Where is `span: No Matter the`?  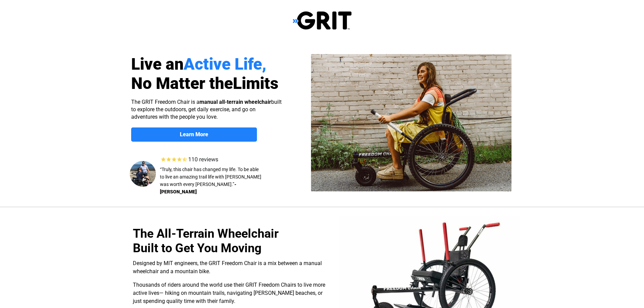
span: No Matter the is located at coordinates (182, 83).